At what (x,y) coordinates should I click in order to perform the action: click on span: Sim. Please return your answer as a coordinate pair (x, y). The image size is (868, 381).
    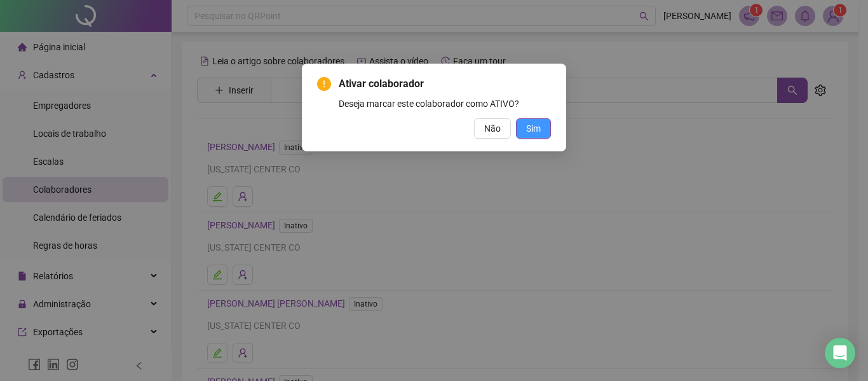
    Looking at the image, I should click on (533, 129).